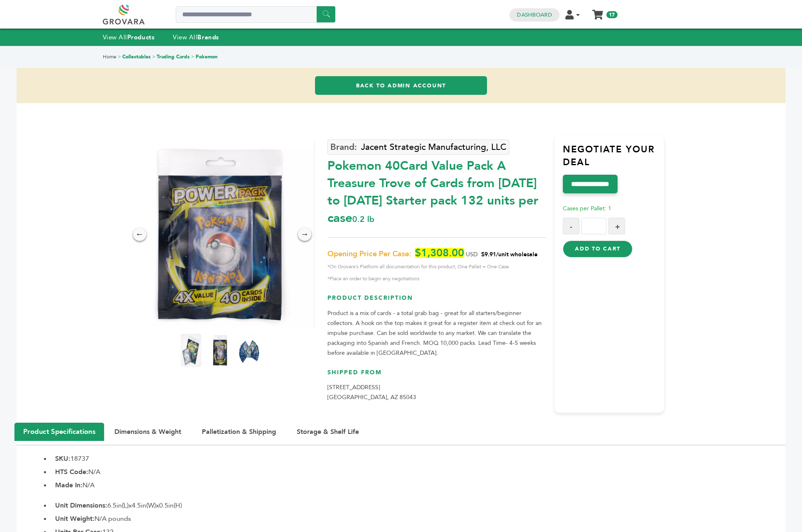  I want to click on span: $9.91/unit wholesale, so click(510, 254).